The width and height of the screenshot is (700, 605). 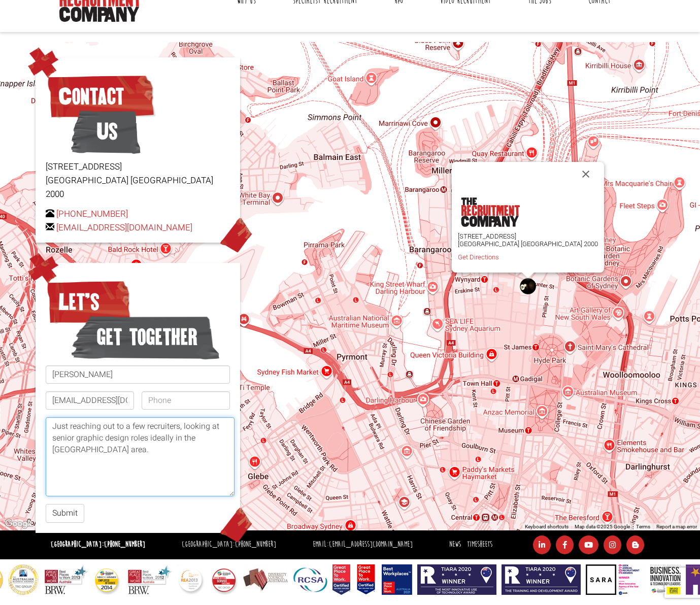 What do you see at coordinates (65, 513) in the screenshot?
I see `button: Submit` at bounding box center [65, 513].